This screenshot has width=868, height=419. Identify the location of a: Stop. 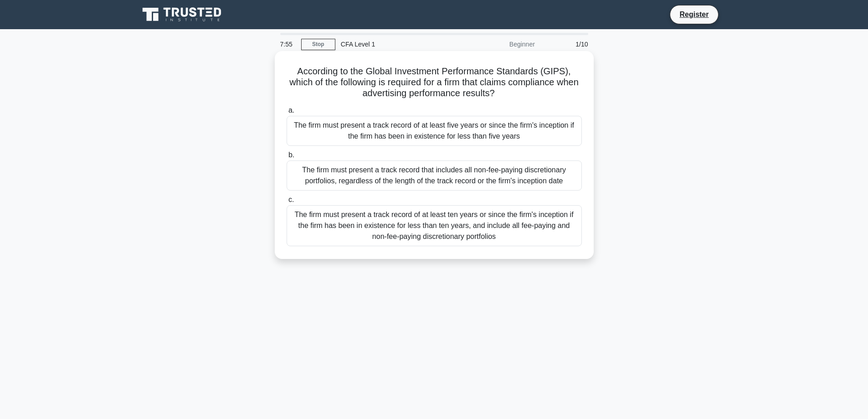
(318, 44).